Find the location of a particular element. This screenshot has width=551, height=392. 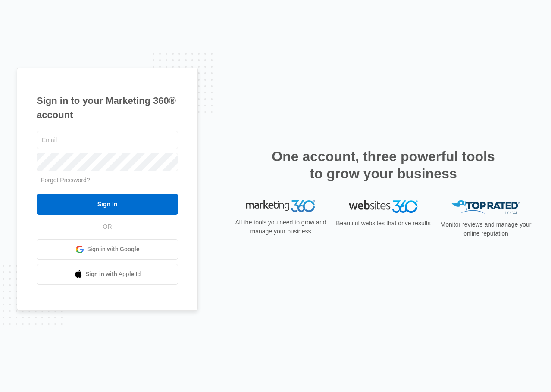

p: All the tools you need to grow and manage your business is located at coordinates (281, 227).